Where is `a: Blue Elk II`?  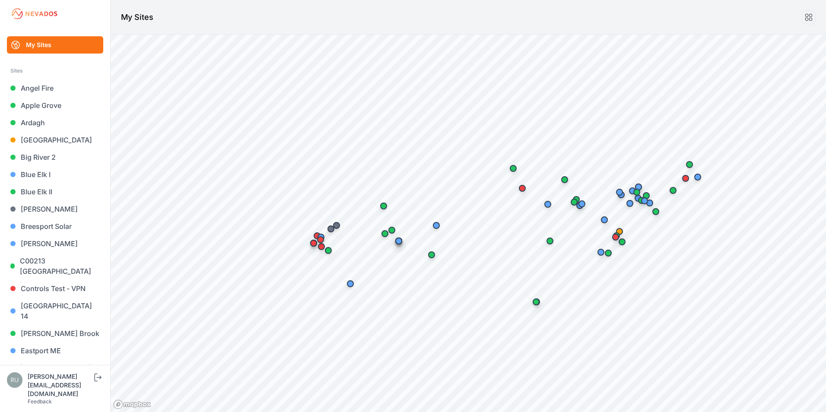 a: Blue Elk II is located at coordinates (55, 192).